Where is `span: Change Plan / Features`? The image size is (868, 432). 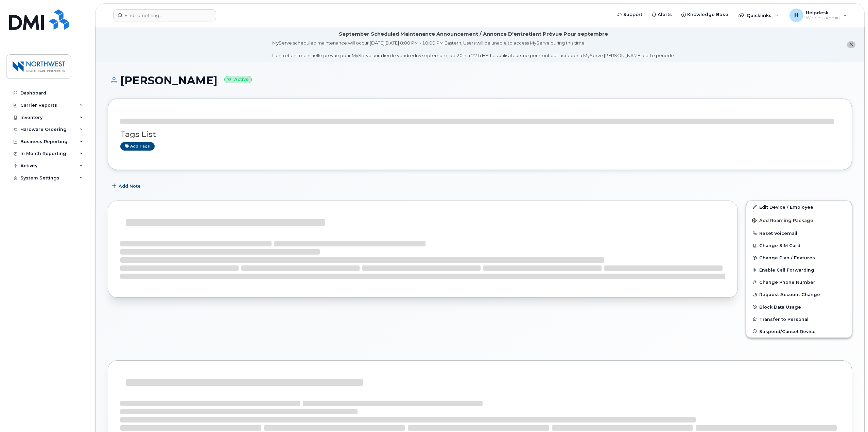 span: Change Plan / Features is located at coordinates (787, 257).